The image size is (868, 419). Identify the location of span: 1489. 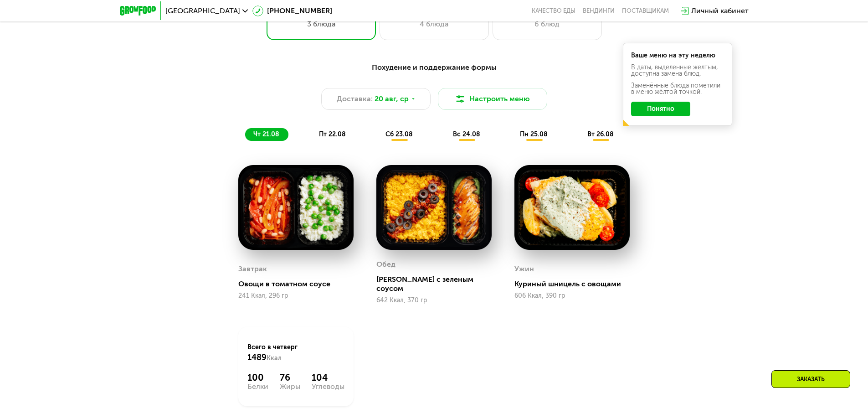
(257, 357).